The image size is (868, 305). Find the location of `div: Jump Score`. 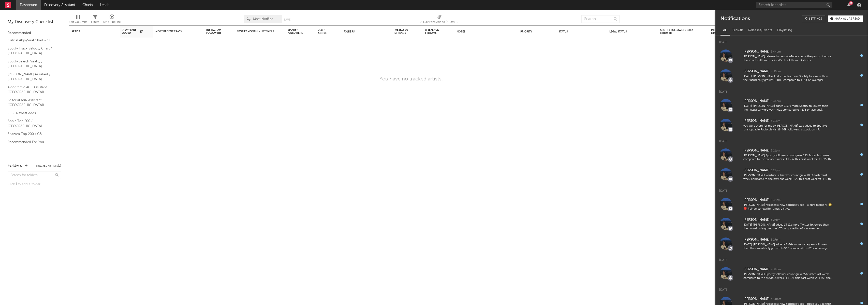

div: Jump Score is located at coordinates (325, 32).